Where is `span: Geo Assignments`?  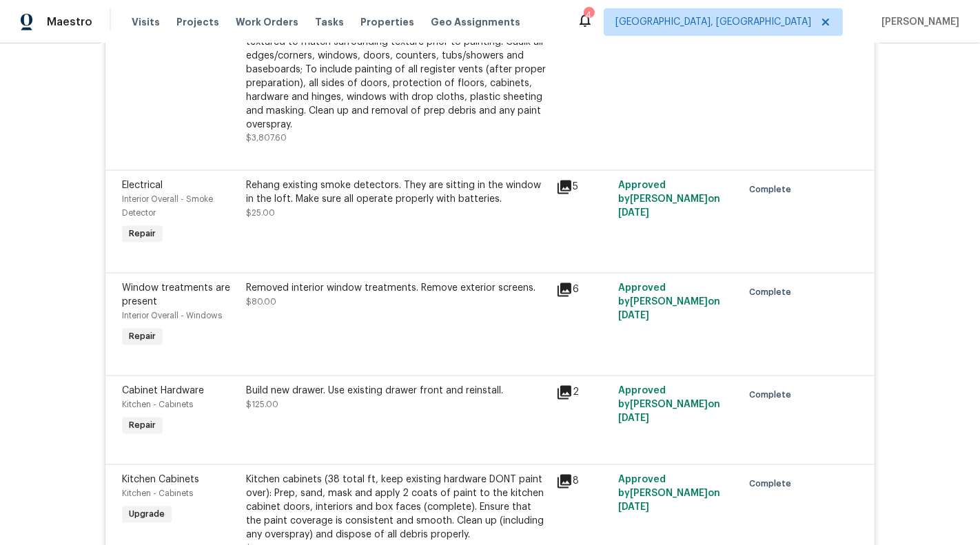
span: Geo Assignments is located at coordinates (476, 22).